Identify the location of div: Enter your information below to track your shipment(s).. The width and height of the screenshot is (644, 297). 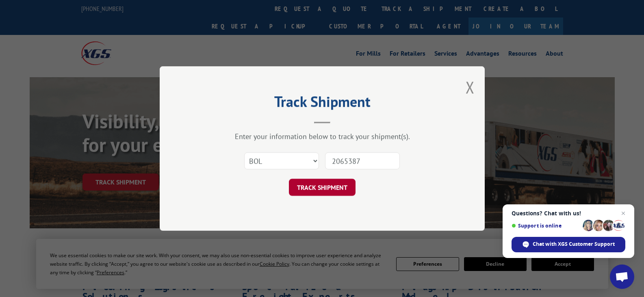
(322, 136).